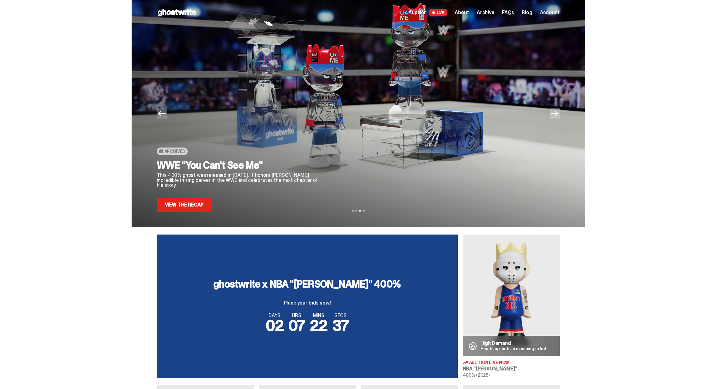 The height and width of the screenshot is (389, 721). I want to click on a: Auction LIVE, so click(428, 13).